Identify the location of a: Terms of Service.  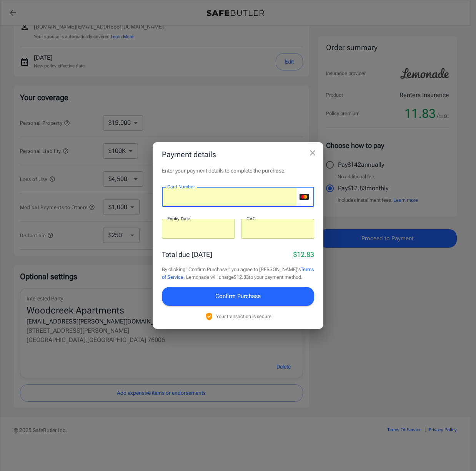
(237, 273).